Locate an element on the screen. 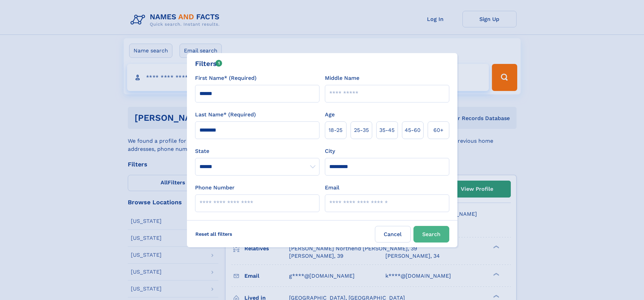  button: Search is located at coordinates (431, 234).